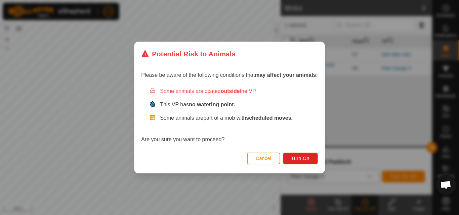 The image size is (459, 215). What do you see at coordinates (239, 118) in the screenshot?
I see `p: Some animals are` at bounding box center [239, 118].